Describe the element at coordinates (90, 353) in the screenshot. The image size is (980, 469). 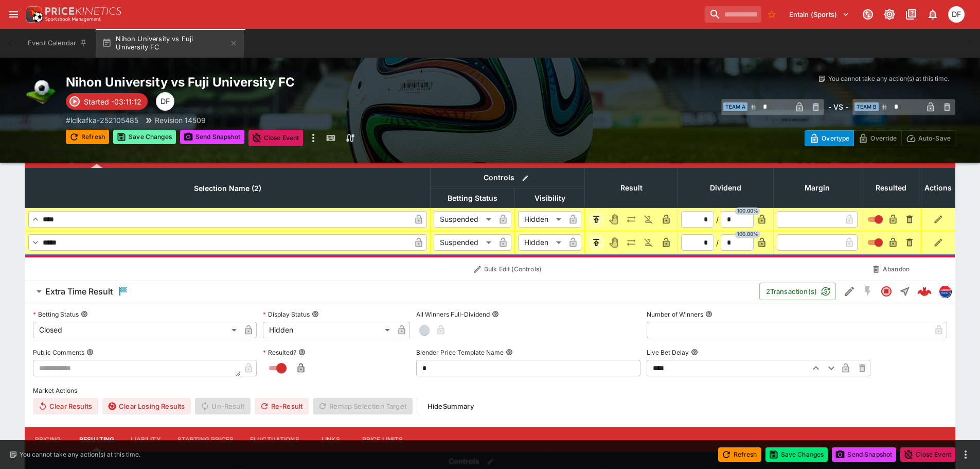
I see `button: Public Comments` at that location.